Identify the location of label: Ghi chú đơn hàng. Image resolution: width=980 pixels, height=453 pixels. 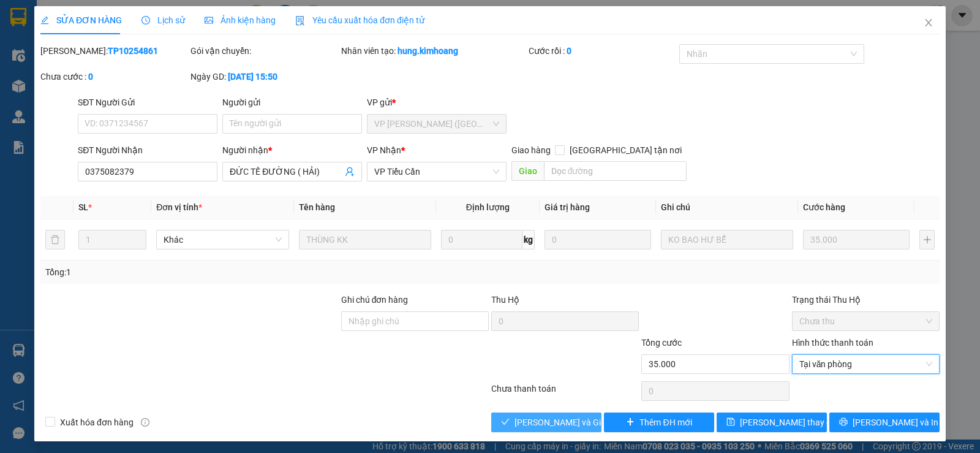
(375, 300).